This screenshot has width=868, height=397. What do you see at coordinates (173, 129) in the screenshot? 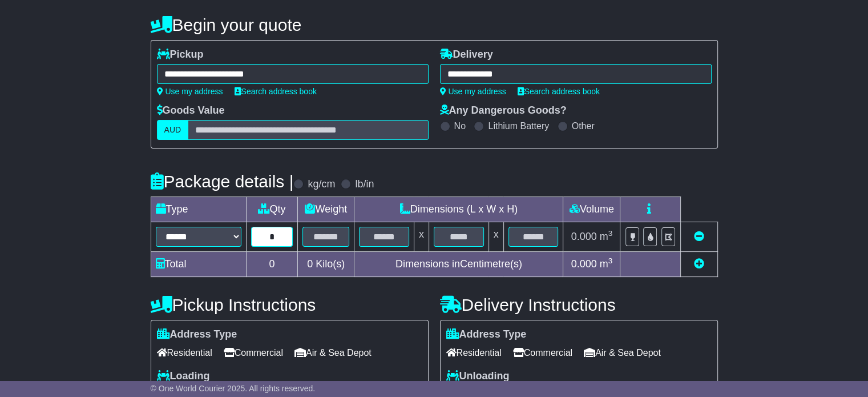
I see `label: AUD` at bounding box center [173, 129].